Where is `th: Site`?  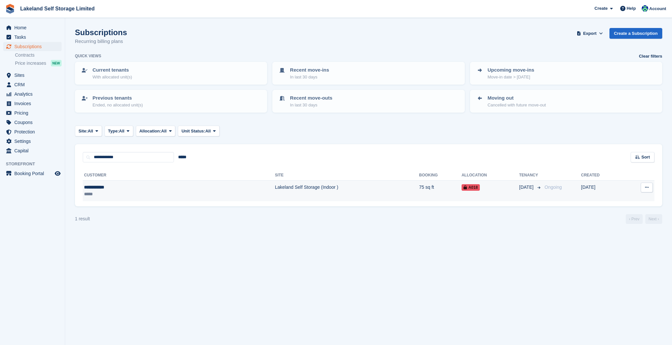
th: Site is located at coordinates (347, 175).